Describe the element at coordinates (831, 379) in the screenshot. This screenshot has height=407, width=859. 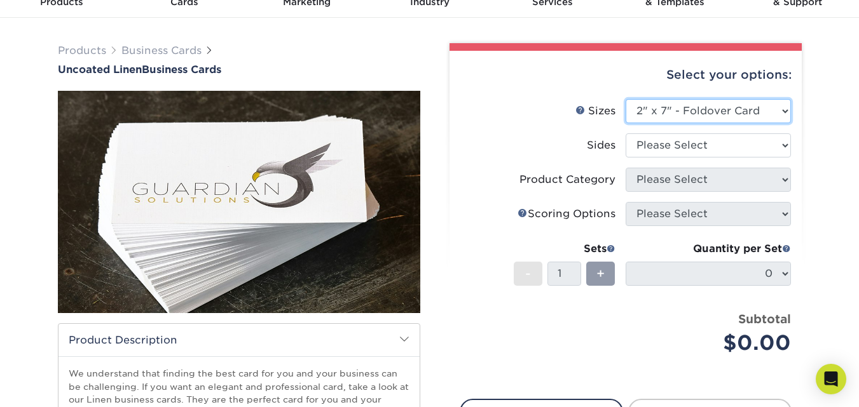
I see `div: Open Intercom Messenger` at that location.